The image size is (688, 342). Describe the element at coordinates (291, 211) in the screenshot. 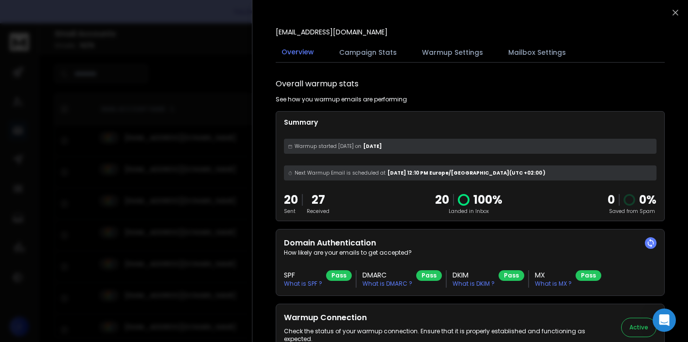

I see `p: Sent` at that location.